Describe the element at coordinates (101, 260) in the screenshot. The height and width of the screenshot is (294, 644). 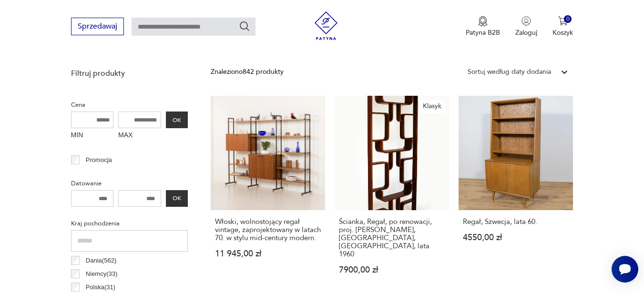
I see `p: Dania ( 562 )` at that location.